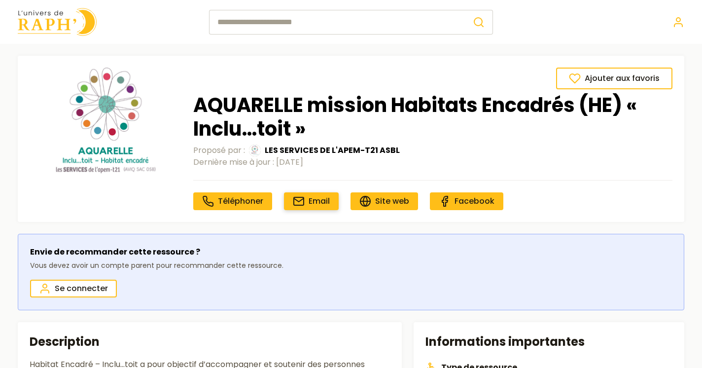  I want to click on a: Email, so click(311, 201).